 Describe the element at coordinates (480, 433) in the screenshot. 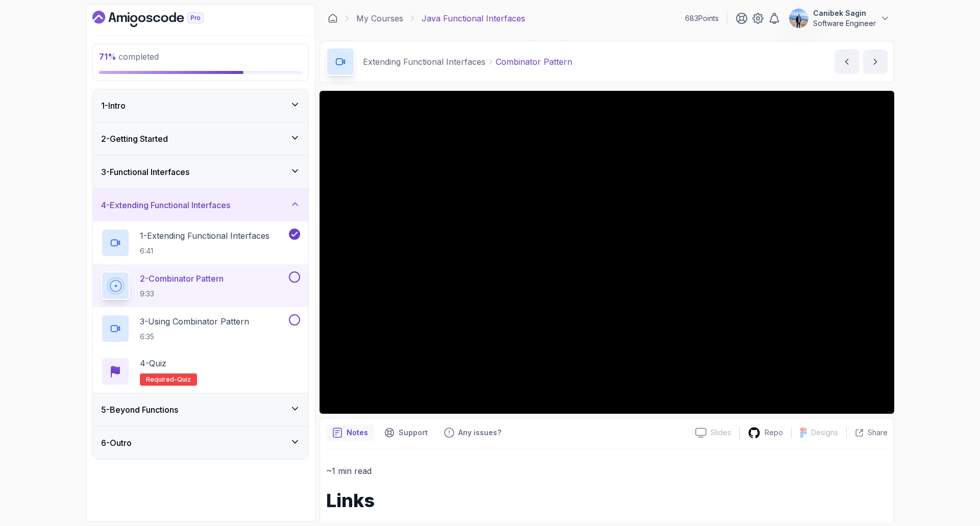

I see `p: Any issues?` at that location.